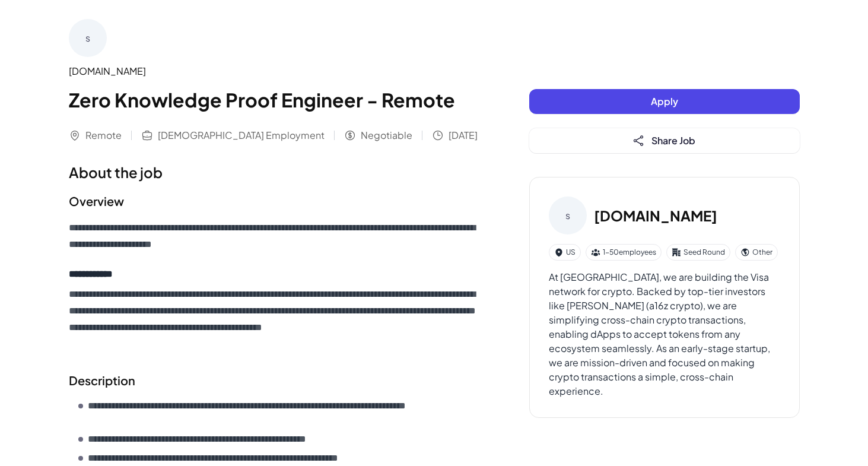  I want to click on button: Share Job, so click(664, 141).